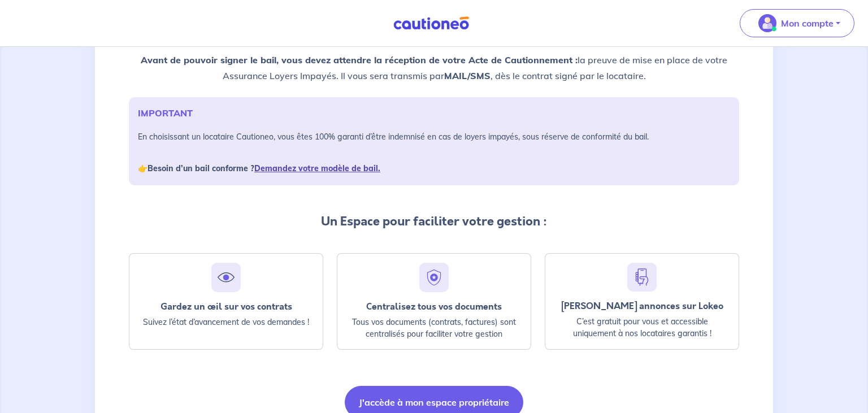 Image resolution: width=868 pixels, height=413 pixels. I want to click on div: Centralisez tous vos documents, so click(434, 306).